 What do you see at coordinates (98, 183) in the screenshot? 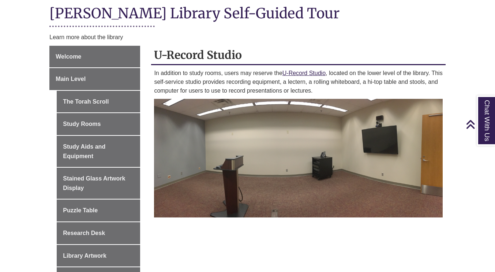
I see `a: Stained Glass Artwork Display` at bounding box center [98, 183].